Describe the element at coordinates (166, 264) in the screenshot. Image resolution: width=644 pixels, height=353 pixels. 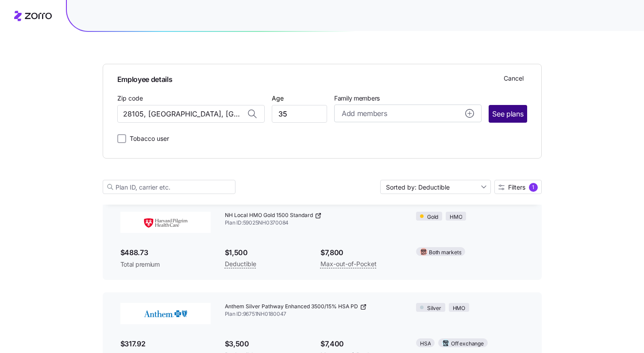
I see `span: Total premium` at that location.